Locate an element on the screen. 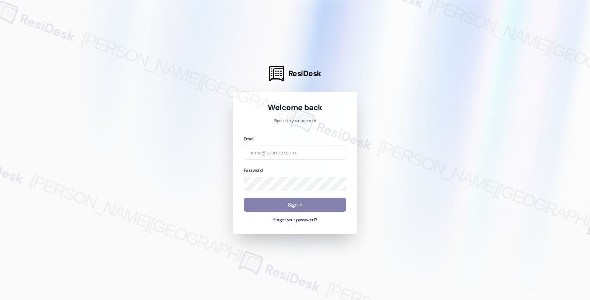 The height and width of the screenshot is (300, 590). span: ResiDesk is located at coordinates (305, 73).